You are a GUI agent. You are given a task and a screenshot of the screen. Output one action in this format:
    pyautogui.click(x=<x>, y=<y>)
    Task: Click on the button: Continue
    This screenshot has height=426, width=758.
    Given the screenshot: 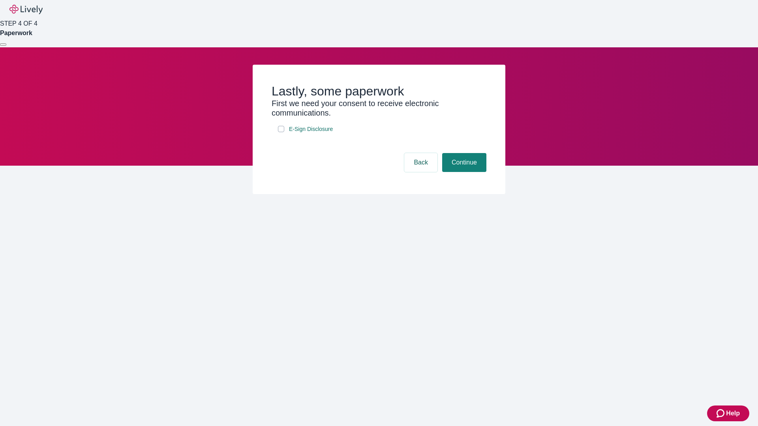 What is the action you would take?
    pyautogui.click(x=464, y=163)
    